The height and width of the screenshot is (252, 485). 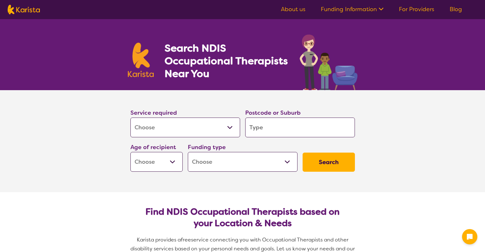 What do you see at coordinates (300, 128) in the screenshot?
I see `input: Type` at bounding box center [300, 128].